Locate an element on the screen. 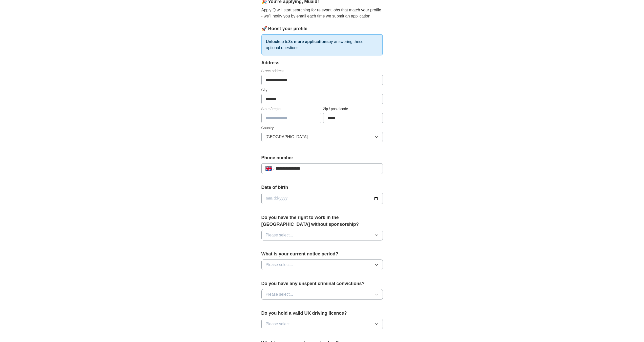 Image resolution: width=644 pixels, height=342 pixels. div: Address is located at coordinates (322, 63).